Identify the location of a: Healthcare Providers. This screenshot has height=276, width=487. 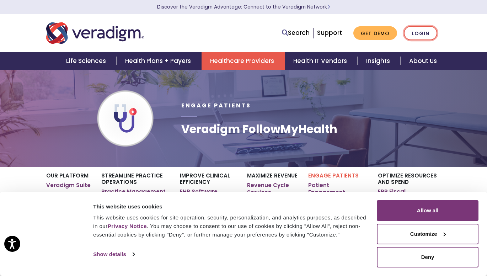
(243, 61).